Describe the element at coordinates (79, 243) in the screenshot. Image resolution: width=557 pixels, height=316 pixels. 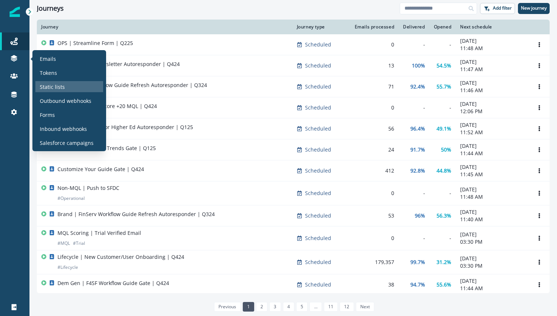
I see `p: # Trial` at that location.